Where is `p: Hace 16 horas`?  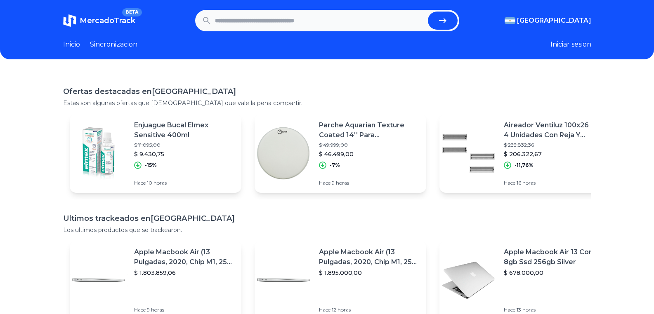 p: Hace 16 horas is located at coordinates (554, 183).